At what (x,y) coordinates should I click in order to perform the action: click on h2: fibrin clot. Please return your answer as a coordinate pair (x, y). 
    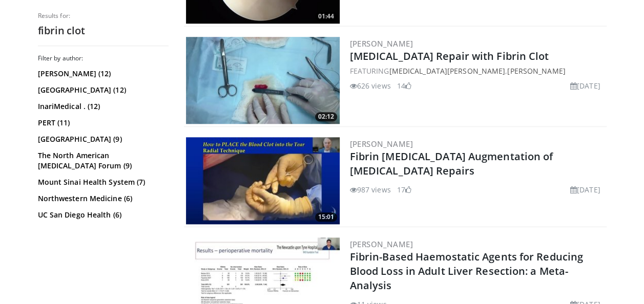
    Looking at the image, I should click on (103, 31).